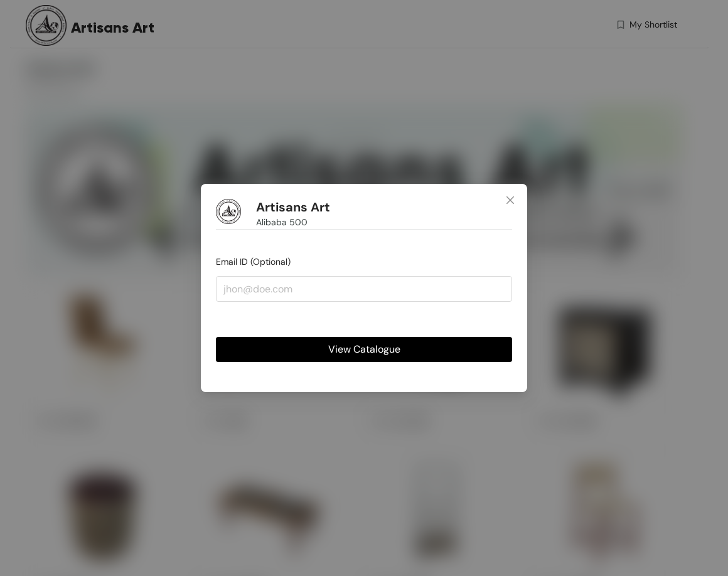  I want to click on img: Buyer Portal, so click(228, 212).